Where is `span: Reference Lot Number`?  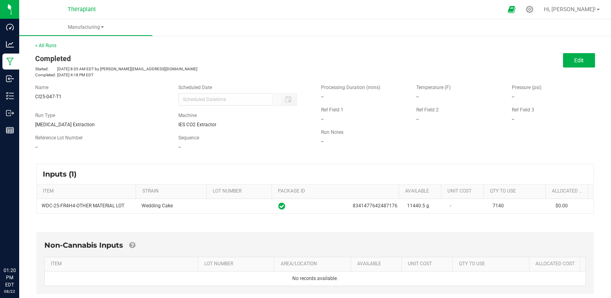 span: Reference Lot Number is located at coordinates (59, 138).